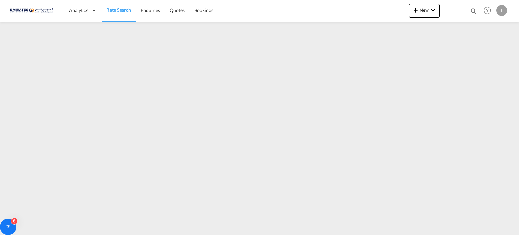 This screenshot has width=519, height=235. I want to click on img: c67187802a5a11ec94275b5db69a26e6.png, so click(33, 10).